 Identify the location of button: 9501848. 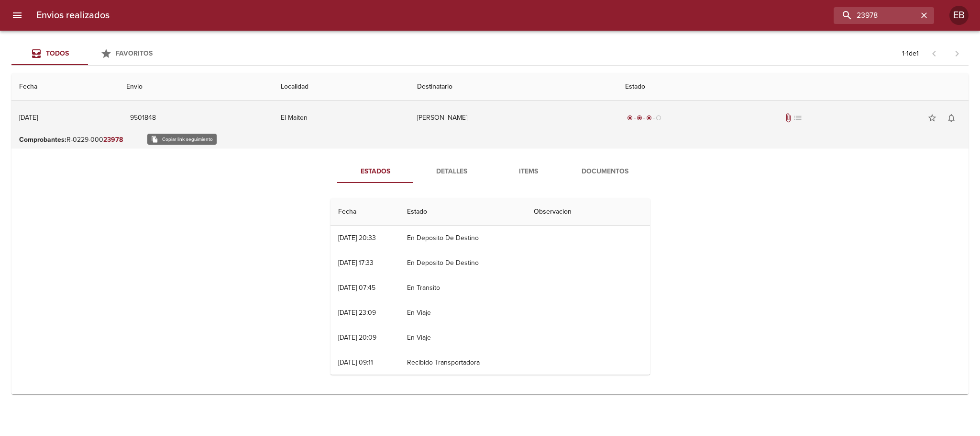
(143, 117).